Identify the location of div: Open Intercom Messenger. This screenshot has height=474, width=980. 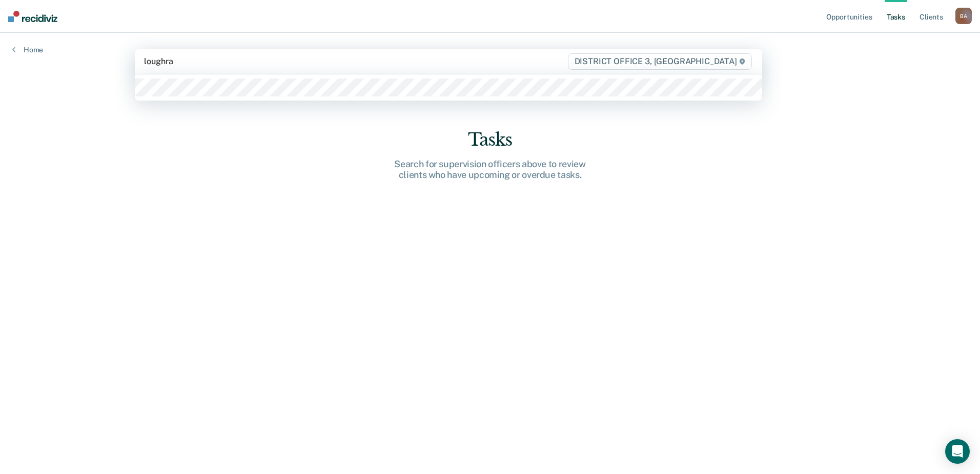
(957, 451).